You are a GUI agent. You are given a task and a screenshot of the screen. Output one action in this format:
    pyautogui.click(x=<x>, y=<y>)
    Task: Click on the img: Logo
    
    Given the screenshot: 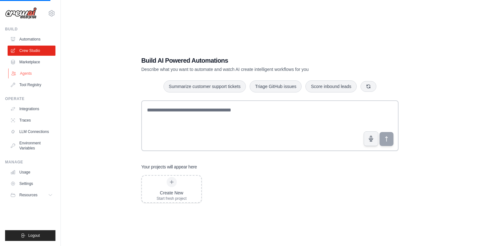 What is the action you would take?
    pyautogui.click(x=21, y=13)
    